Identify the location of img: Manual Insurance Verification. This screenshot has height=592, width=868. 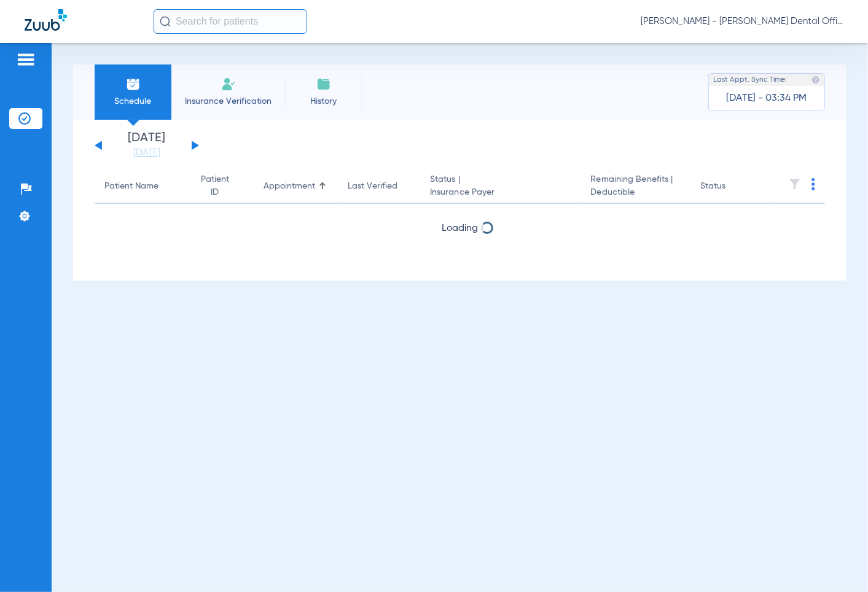
(228, 84).